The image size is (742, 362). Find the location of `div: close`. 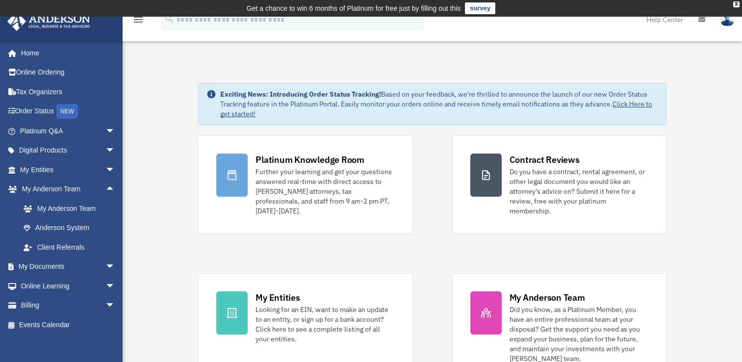

div: close is located at coordinates (736, 4).